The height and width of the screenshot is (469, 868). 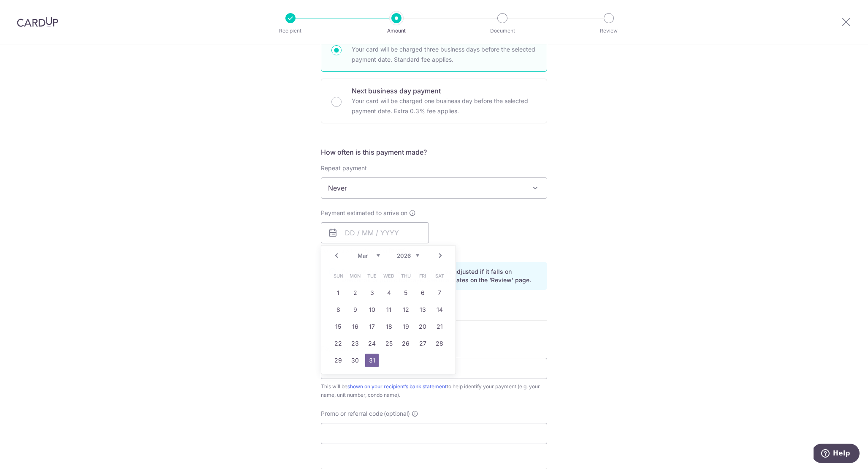 What do you see at coordinates (337, 255) in the screenshot?
I see `a: Prev` at bounding box center [337, 255].